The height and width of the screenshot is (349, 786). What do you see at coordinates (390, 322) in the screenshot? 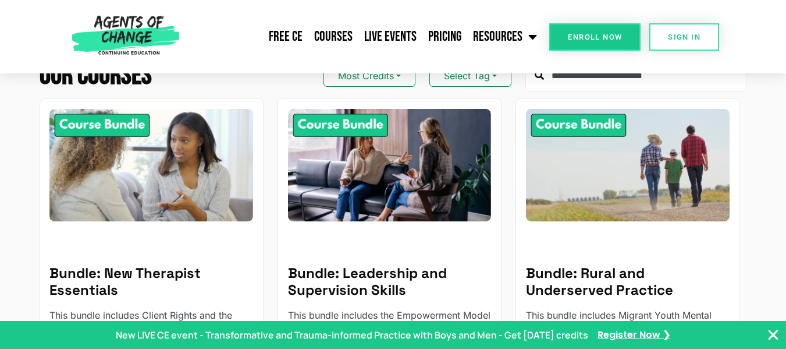
I see `p: This bundle includes the Empowerment Model of Clinical Supervision, Extra Income and Business Ski...` at bounding box center [390, 322].